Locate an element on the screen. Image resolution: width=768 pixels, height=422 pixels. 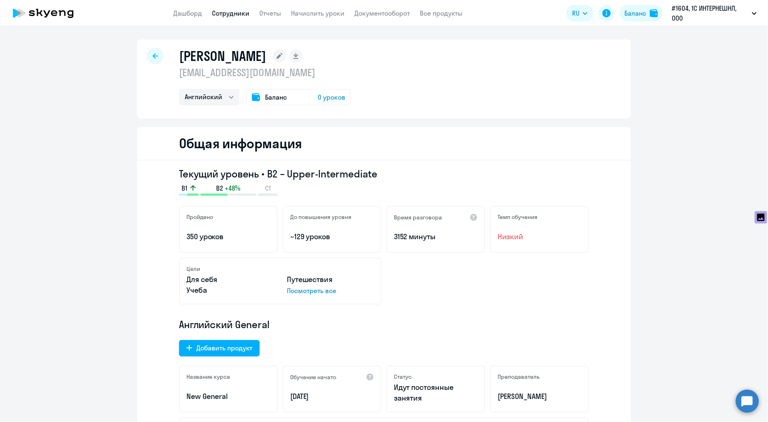
p: ~129 уроков is located at coordinates (332, 237).